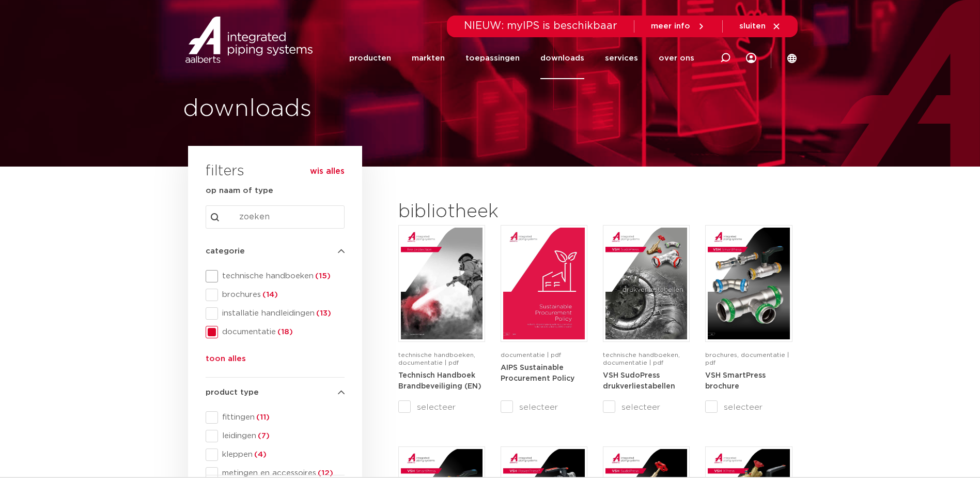 The image size is (980, 478). Describe the element at coordinates (621, 58) in the screenshot. I see `a: services` at that location.